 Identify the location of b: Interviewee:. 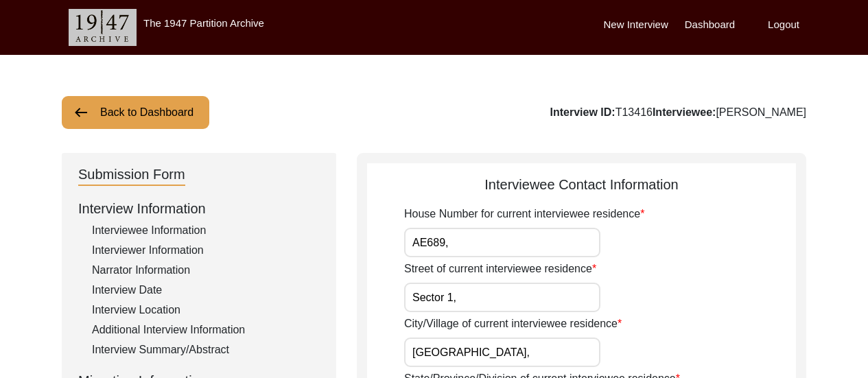
(685, 112).